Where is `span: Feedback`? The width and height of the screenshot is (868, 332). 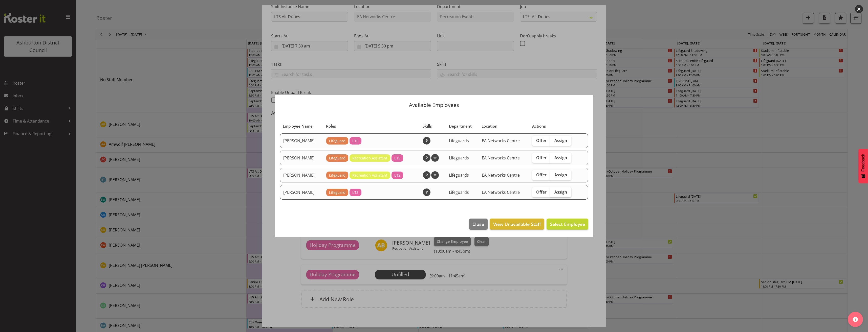
span: Feedback is located at coordinates (863, 163).